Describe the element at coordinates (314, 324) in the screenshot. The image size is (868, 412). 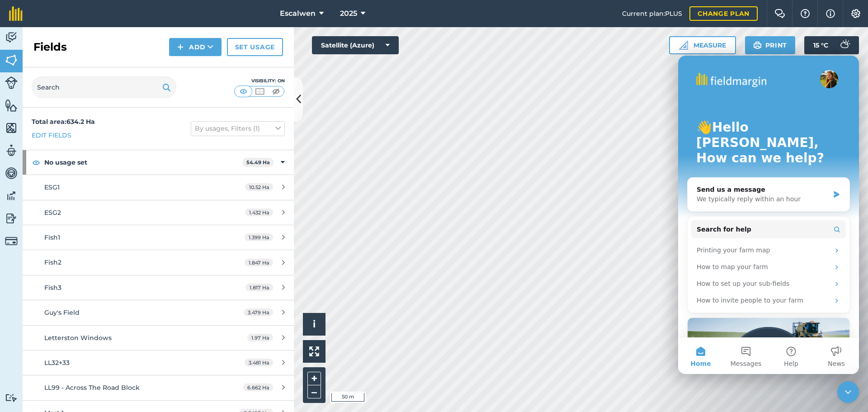
I see `button: i` at that location.